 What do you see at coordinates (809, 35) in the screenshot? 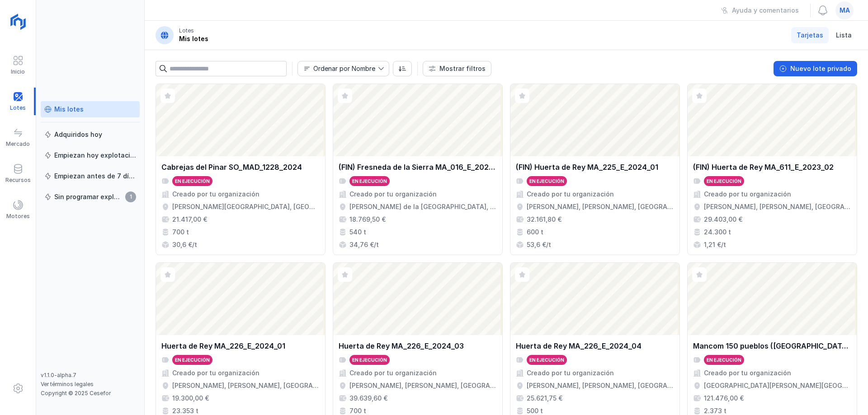
I see `span: Tarjetas` at bounding box center [809, 35].